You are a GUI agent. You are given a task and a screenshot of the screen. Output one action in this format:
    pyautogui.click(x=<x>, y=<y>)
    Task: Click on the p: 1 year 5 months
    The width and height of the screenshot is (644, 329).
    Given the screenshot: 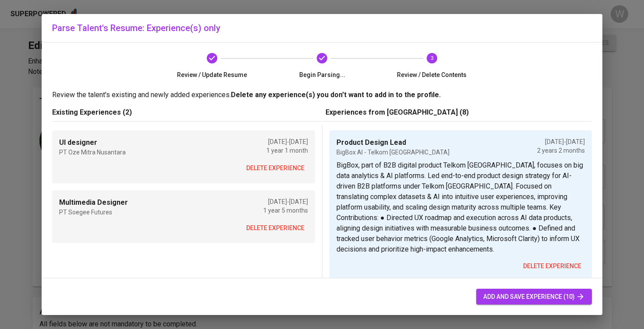 What is the action you would take?
    pyautogui.click(x=286, y=210)
    